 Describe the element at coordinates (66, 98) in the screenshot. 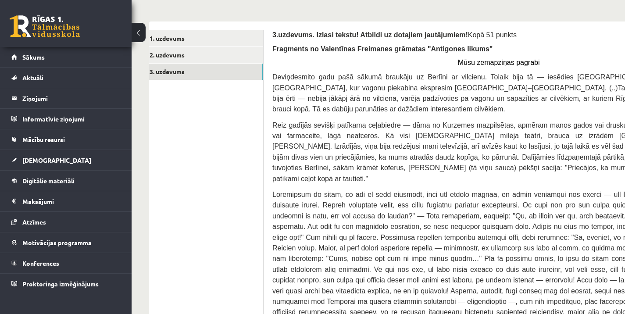

I see `a: Ziņojumi` at that location.